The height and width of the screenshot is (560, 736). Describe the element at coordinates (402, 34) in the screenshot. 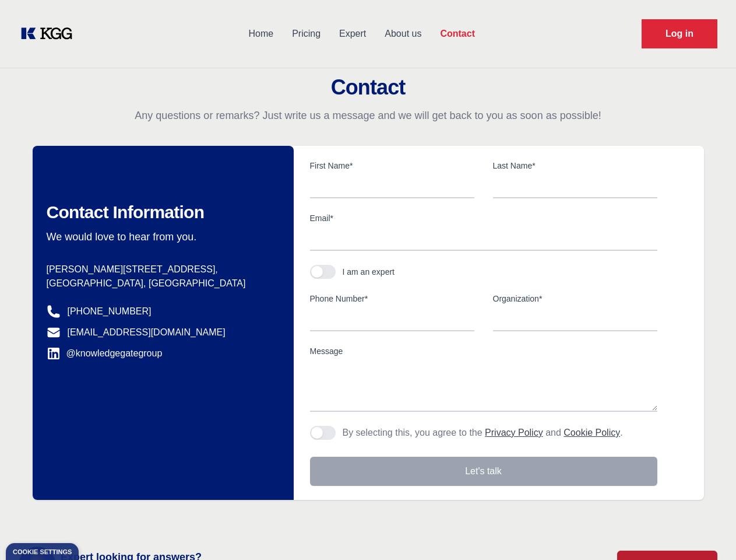

I see `a: About us` at that location.